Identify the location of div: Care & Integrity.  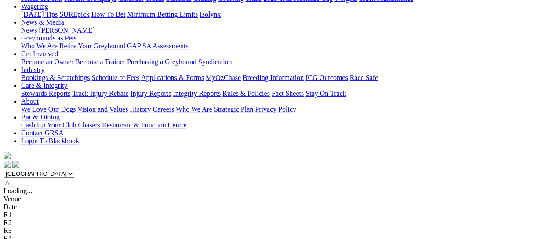
(287, 94).